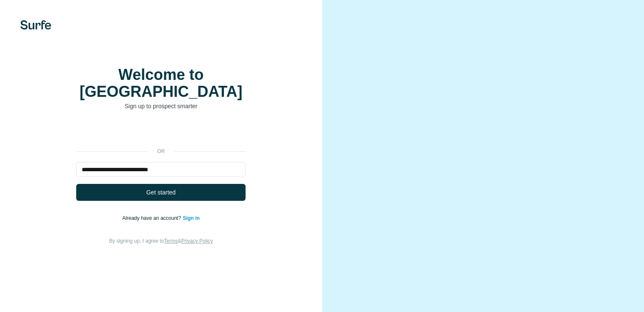 The width and height of the screenshot is (644, 312). I want to click on button: Get started, so click(161, 193).